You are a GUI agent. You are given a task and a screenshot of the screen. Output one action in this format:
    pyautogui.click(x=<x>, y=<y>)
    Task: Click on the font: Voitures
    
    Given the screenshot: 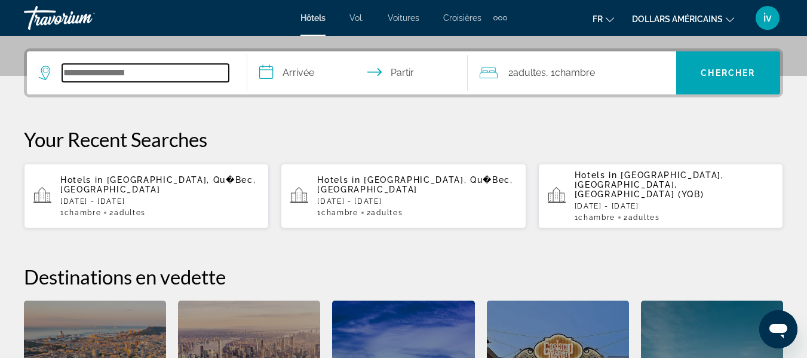 What is the action you would take?
    pyautogui.click(x=403, y=18)
    